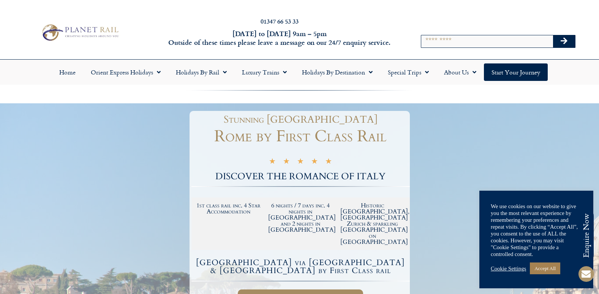  Describe the element at coordinates (264, 72) in the screenshot. I see `a: Luxury Trains` at that location.